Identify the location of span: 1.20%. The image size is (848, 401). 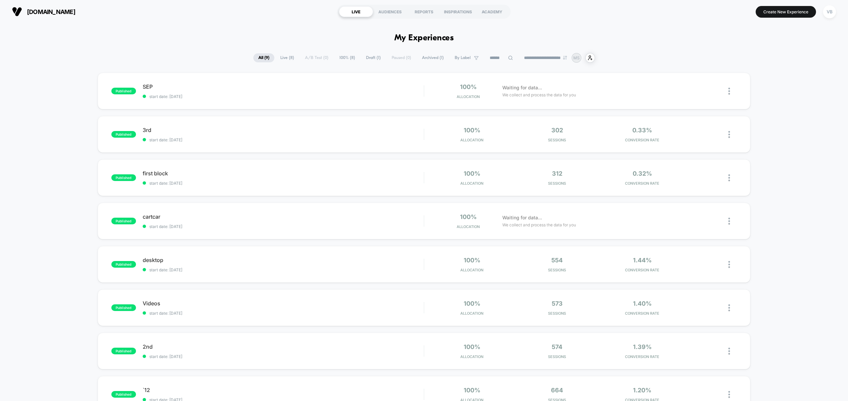
(642, 390).